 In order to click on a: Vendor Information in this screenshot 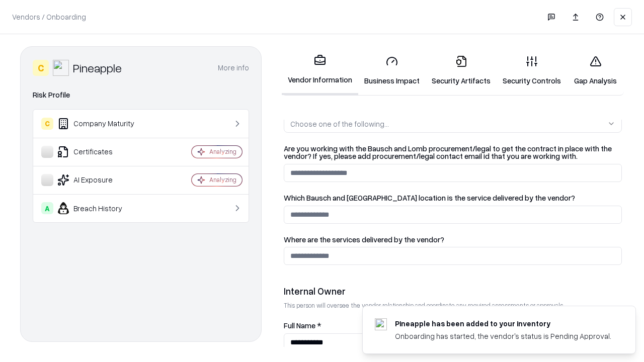, I will do `click(320, 70)`.